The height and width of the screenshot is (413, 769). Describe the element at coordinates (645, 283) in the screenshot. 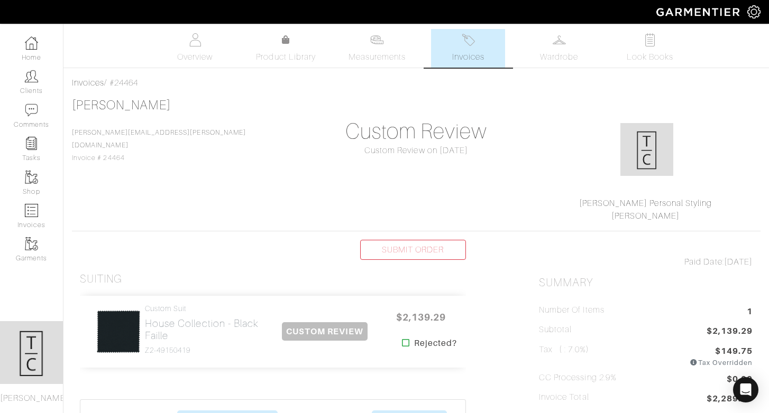

I see `h2: Summary` at that location.